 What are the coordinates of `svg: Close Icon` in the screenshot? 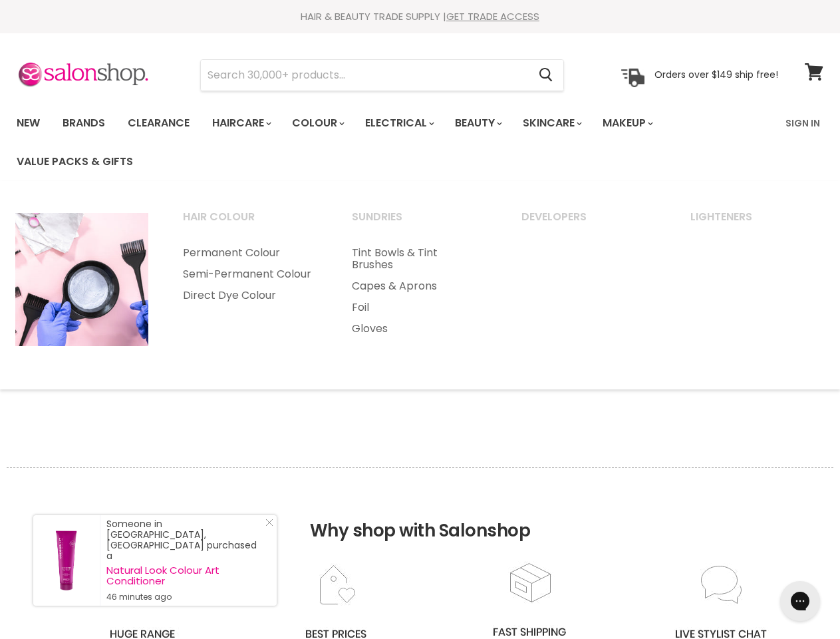 It's located at (270, 522).